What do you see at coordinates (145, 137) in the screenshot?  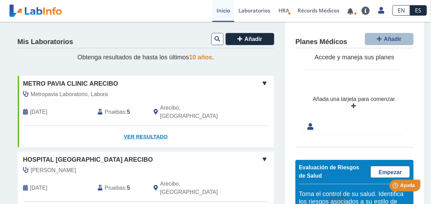 I see `a: Ver Resultado` at bounding box center [145, 137].